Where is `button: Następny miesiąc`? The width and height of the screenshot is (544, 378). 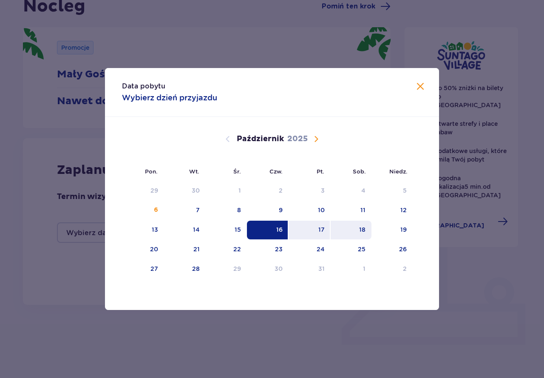 button: Następny miesiąc is located at coordinates (316, 139).